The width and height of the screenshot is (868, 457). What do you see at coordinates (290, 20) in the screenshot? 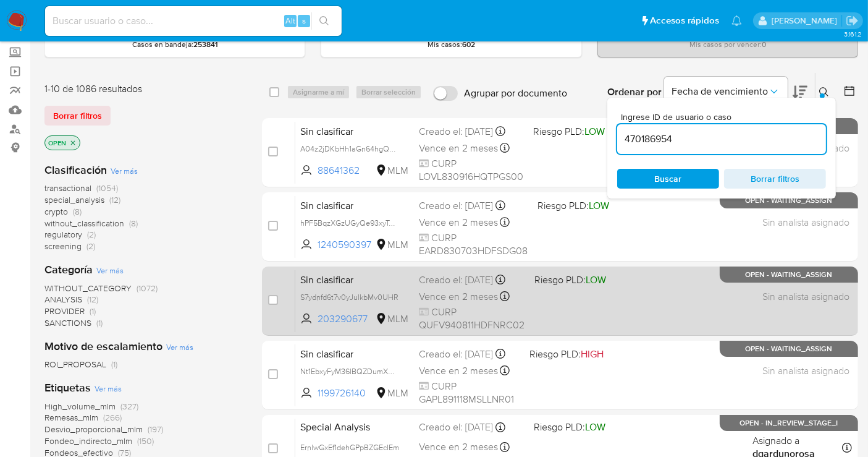
I see `span: Alt` at bounding box center [290, 20].